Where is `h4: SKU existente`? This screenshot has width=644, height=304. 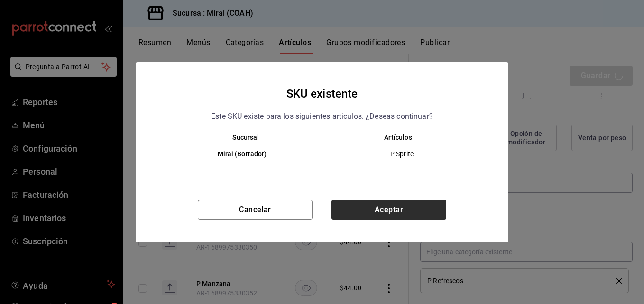
h4: SKU existente is located at coordinates (322, 94).